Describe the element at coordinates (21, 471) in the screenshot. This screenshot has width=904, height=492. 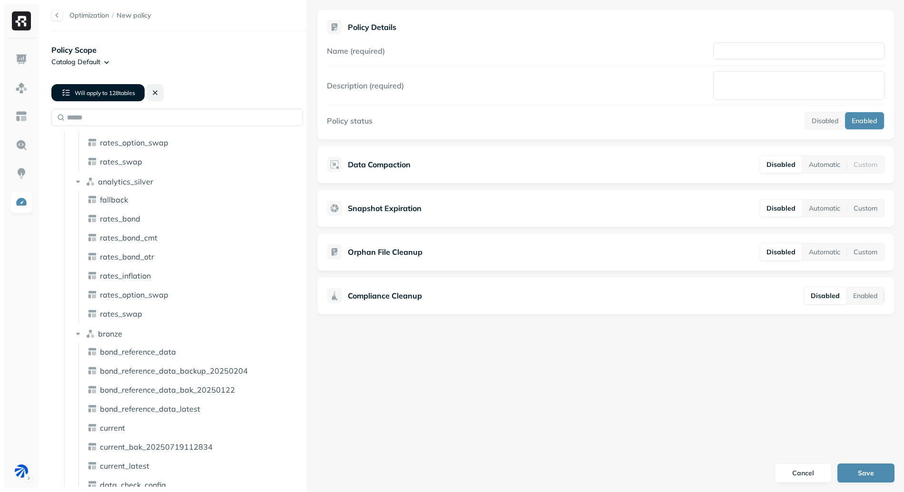
I see `img: BAM` at that location.